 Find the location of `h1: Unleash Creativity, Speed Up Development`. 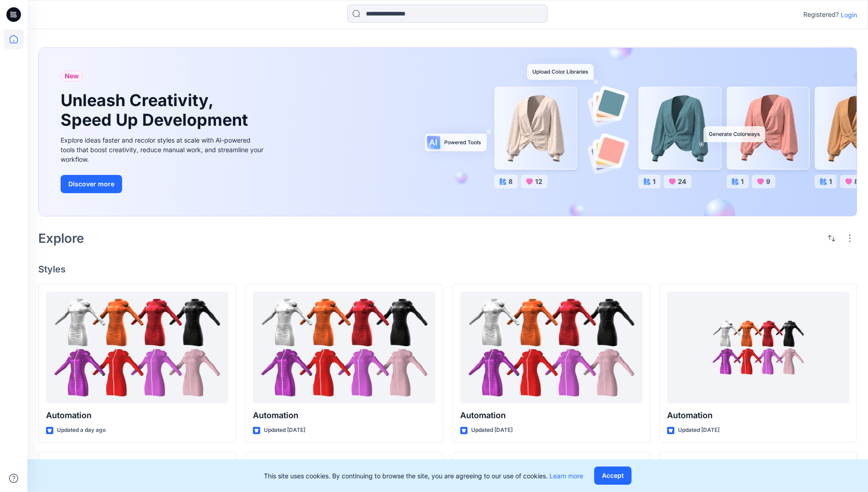

h1: Unleash Creativity, Speed Up Development is located at coordinates (156, 110).